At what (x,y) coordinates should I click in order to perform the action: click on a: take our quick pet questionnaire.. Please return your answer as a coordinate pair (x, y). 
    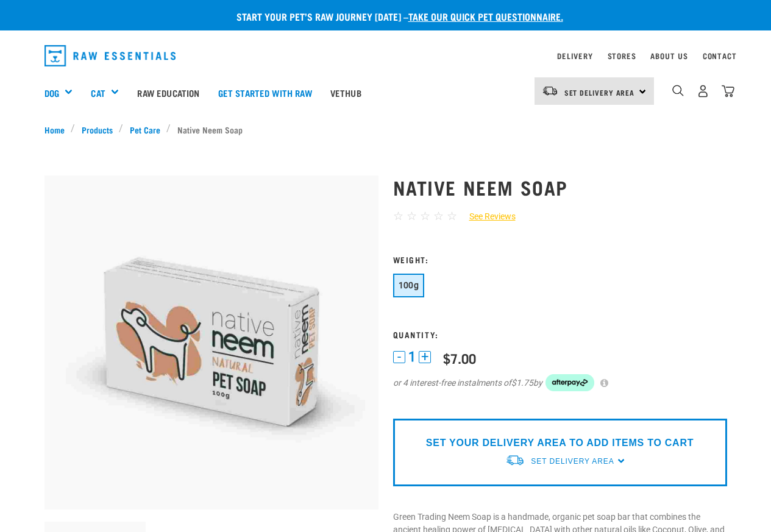
    Looking at the image, I should click on (486, 16).